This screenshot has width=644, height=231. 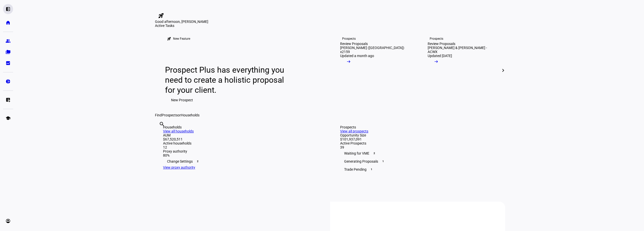 I want to click on eth-mat-symbol: home, so click(x=8, y=22).